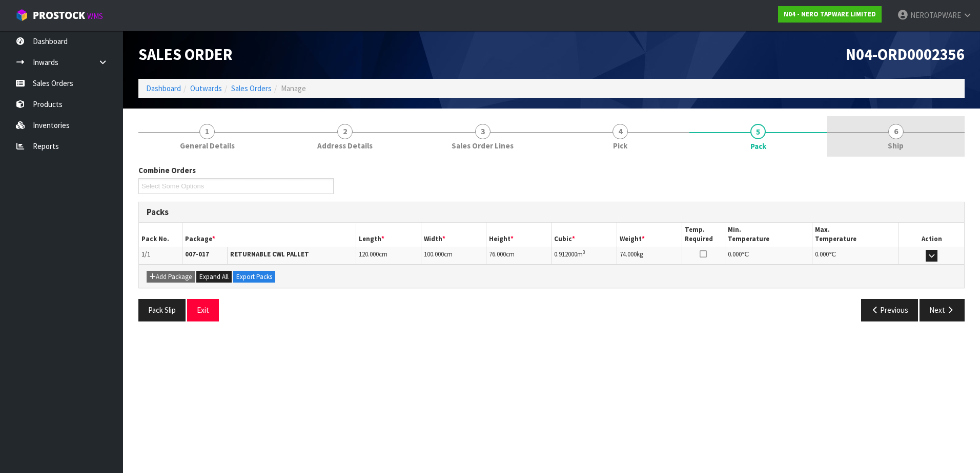 The width and height of the screenshot is (980, 473). What do you see at coordinates (207, 145) in the screenshot?
I see `span: General Details` at bounding box center [207, 145].